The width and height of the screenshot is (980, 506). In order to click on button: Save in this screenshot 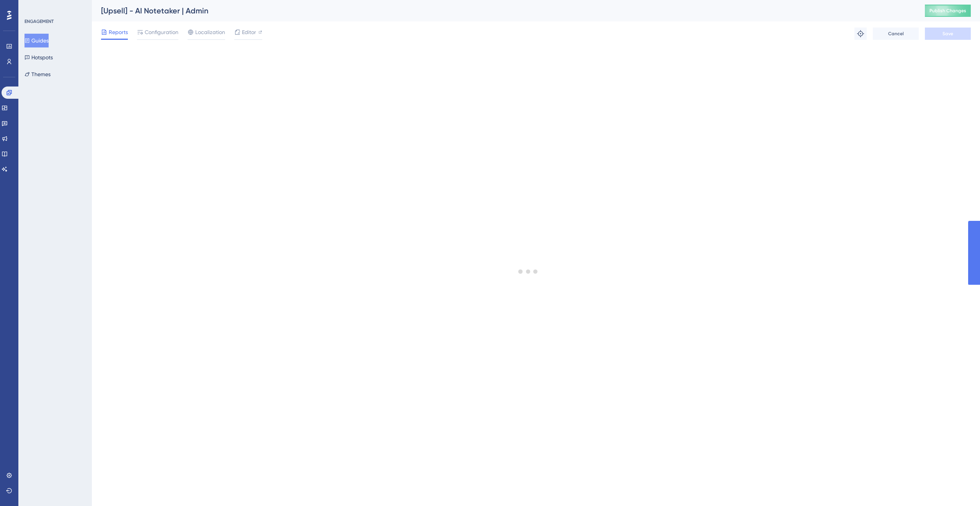, I will do `click(947, 34)`.